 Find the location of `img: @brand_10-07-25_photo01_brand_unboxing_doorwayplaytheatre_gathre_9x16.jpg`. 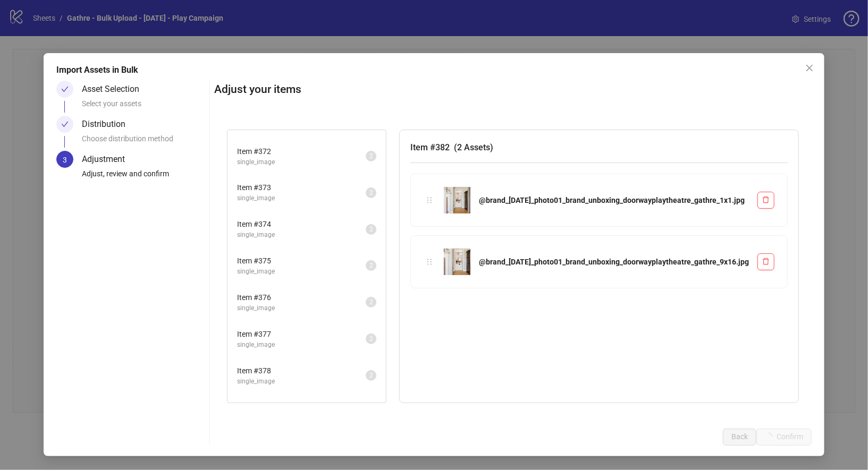

img: @brand_10-07-25_photo01_brand_unboxing_doorwayplaytheatre_gathre_9x16.jpg is located at coordinates (457, 262).